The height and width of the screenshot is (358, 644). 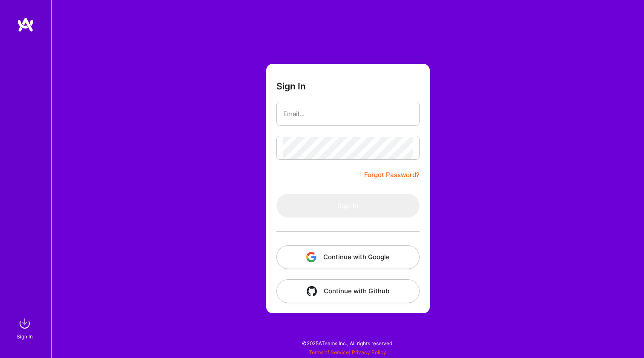 What do you see at coordinates (392, 175) in the screenshot?
I see `a: Forgot Password?` at bounding box center [392, 175].